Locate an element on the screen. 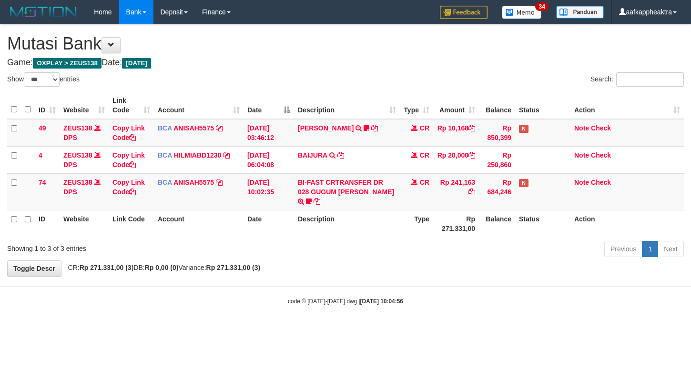 Image resolution: width=691 pixels, height=378 pixels. a: BAIJURA is located at coordinates (313, 155).